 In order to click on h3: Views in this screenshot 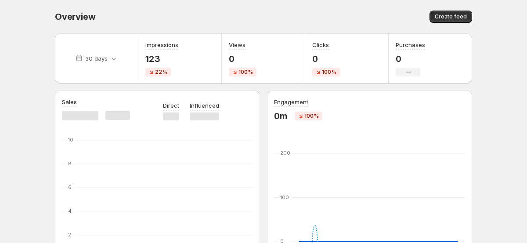, I will do `click(237, 45)`.